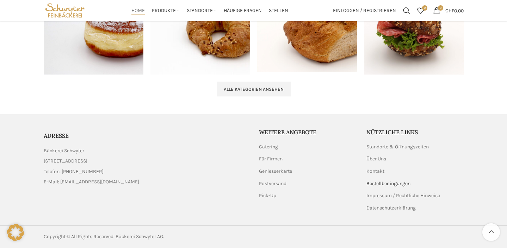 This screenshot has width=507, height=248. I want to click on a: Catering, so click(269, 147).